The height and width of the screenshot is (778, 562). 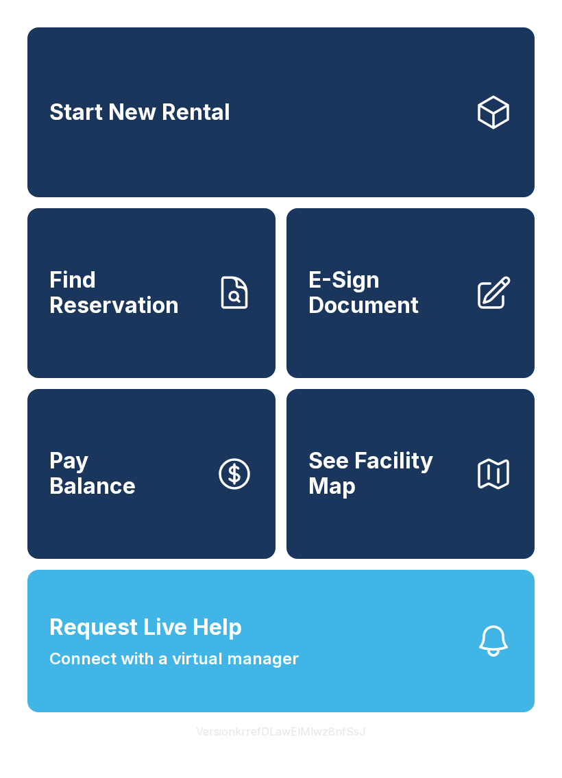 I want to click on a: Start New Rental, so click(x=281, y=112).